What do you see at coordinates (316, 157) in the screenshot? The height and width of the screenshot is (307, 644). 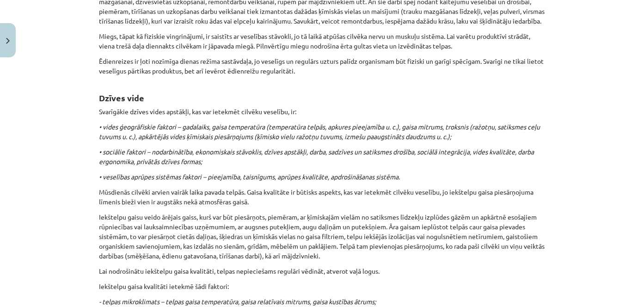 I see `i: • sociālie faktori – nodarbinātība, ekonomiskais stāvoklis, dzīves apstākļi, darba, sadzīves un s...` at bounding box center [316, 157].